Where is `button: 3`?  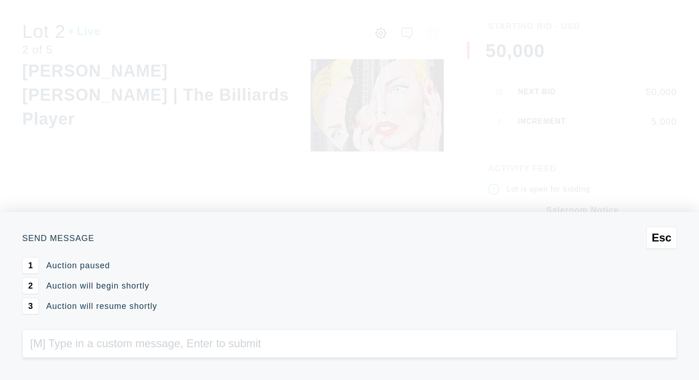
button: 3 is located at coordinates (31, 306).